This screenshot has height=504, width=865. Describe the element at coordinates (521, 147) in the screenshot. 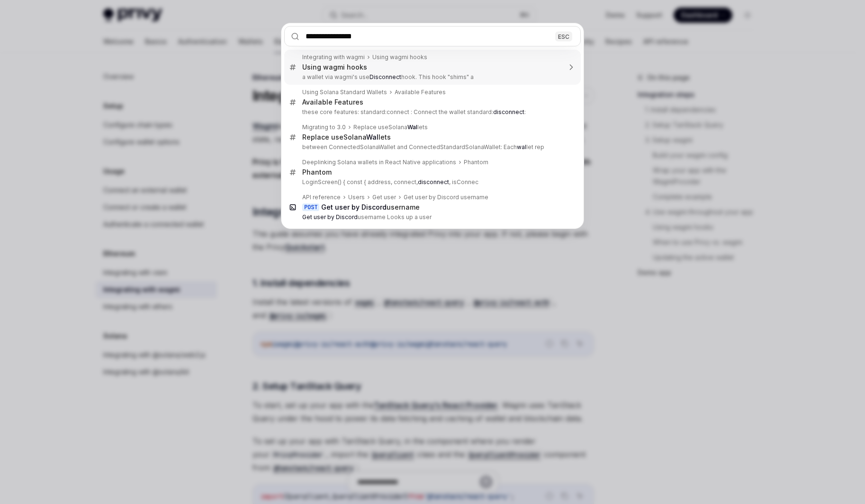

I see `b: wal` at that location.